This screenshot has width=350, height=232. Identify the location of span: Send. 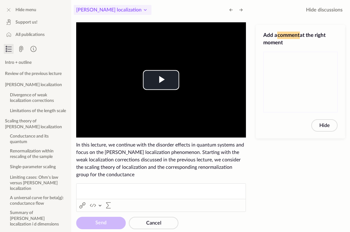
(101, 222).